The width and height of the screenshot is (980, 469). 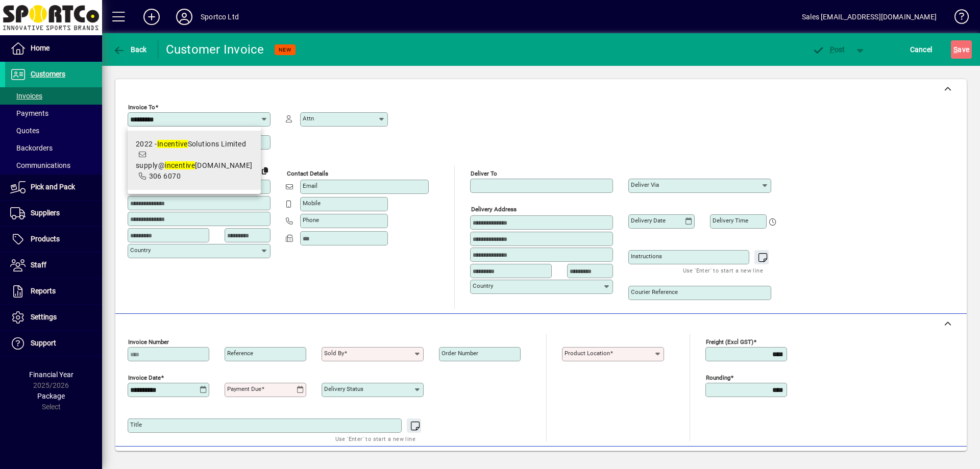 What do you see at coordinates (484, 174) in the screenshot?
I see `mat-label: Deliver To` at bounding box center [484, 174].